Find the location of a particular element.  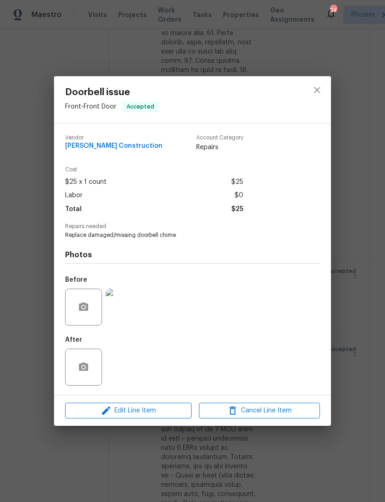

span: $25 x 1 count is located at coordinates (86, 182).